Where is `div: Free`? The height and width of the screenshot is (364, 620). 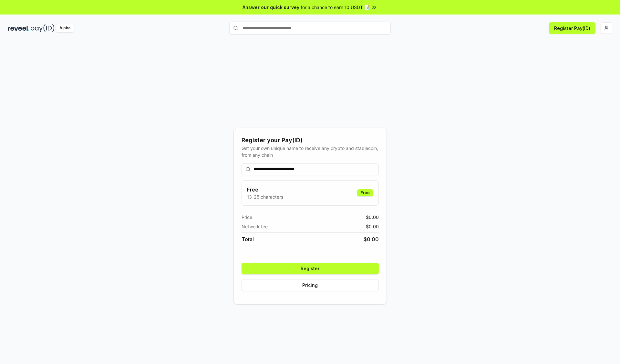 div: Free is located at coordinates (365, 193).